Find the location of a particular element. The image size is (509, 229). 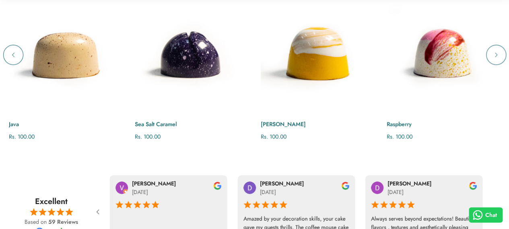

button: Previous is located at coordinates (13, 55).